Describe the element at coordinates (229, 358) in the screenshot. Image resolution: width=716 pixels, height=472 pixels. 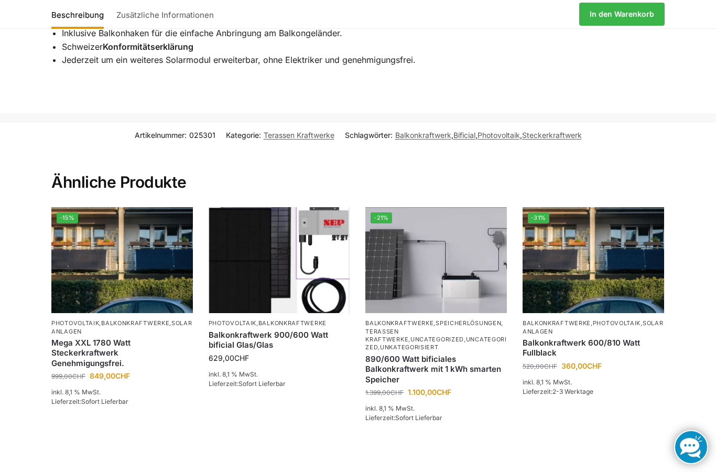
I see `bdi: 629,00` at that location.